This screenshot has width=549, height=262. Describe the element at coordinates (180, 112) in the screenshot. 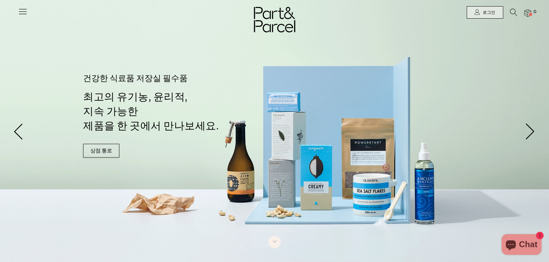

I see `h2: 최고의 유기농, 윤리적, 지속 가능한 제품을 한 곳에서 만나보세요.` at that location.